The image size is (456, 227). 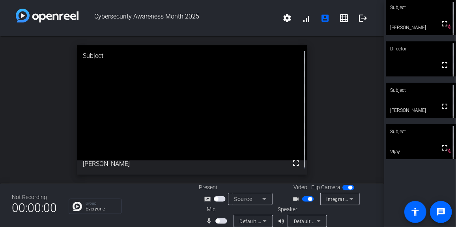 I want to click on span: Source, so click(x=243, y=199).